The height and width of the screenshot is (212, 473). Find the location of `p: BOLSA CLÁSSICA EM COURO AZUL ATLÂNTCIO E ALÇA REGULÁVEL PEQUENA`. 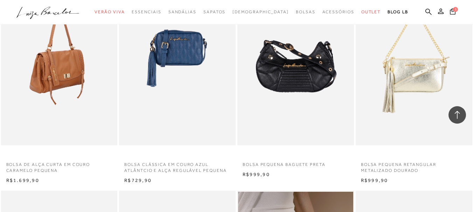

p: BOLSA CLÁSSICA EM COURO AZUL ATLÂNTCIO E ALÇA REGULÁVEL PEQUENA is located at coordinates (177, 166).